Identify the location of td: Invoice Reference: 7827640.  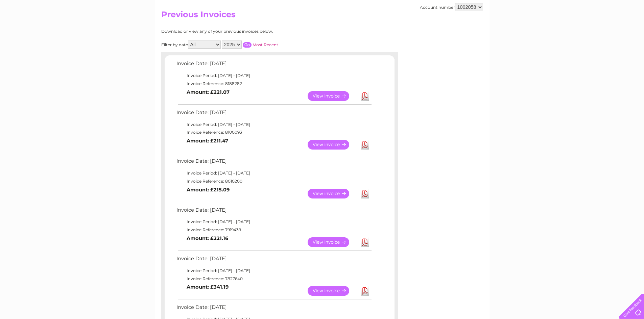
(273, 279).